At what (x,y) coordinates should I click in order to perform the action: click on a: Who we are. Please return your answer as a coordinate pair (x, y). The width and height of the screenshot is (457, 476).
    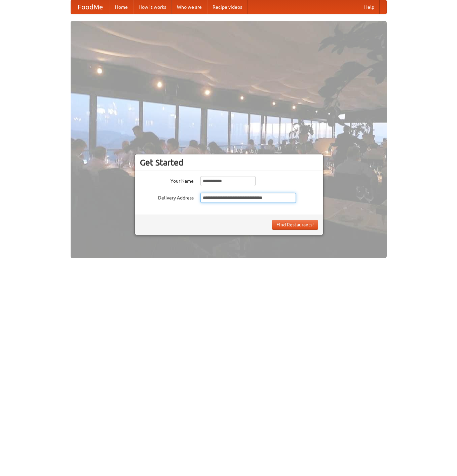
    Looking at the image, I should click on (189, 7).